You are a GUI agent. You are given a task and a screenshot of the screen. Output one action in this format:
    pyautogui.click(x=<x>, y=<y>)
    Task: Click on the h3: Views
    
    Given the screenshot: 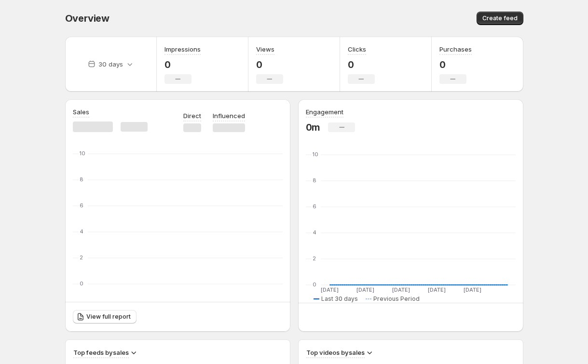 What is the action you would take?
    pyautogui.click(x=265, y=49)
    